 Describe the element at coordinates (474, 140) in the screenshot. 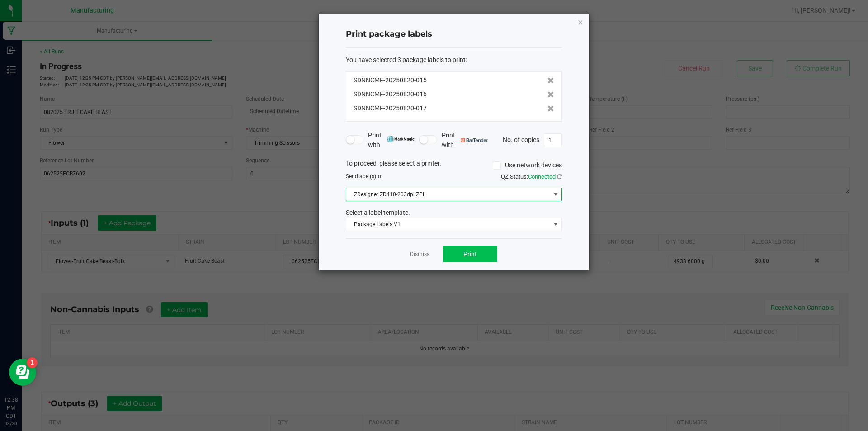

I see `img: bartender.png` at that location.